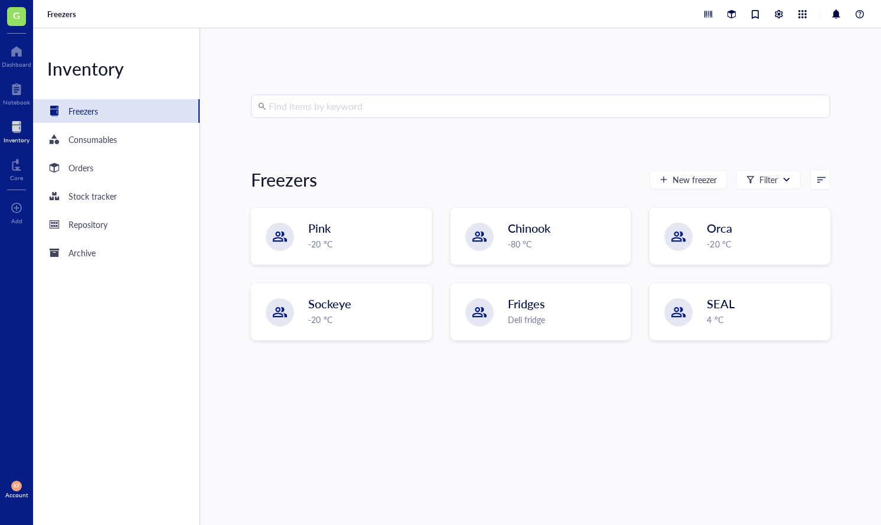  I want to click on a: Consumables, so click(116, 139).